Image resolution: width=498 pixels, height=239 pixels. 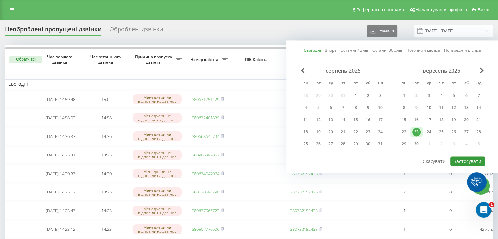 I want to click on div: вт 16 вер 2025 р., so click(x=417, y=120).